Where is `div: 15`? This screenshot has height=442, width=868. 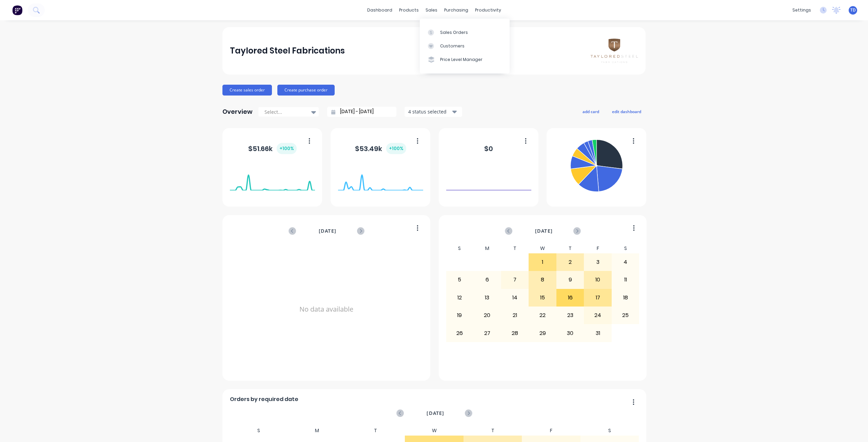
div: 15 is located at coordinates (542, 298).